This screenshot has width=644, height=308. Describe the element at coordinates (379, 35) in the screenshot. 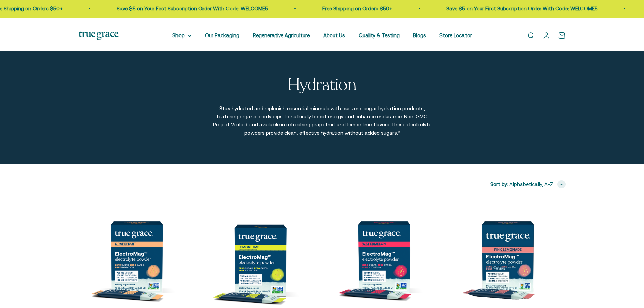

I see `a: Quality & Testing` at that location.